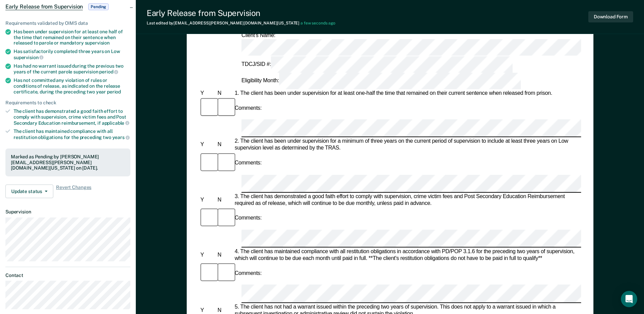  I want to click on dt: Contact, so click(68, 275).